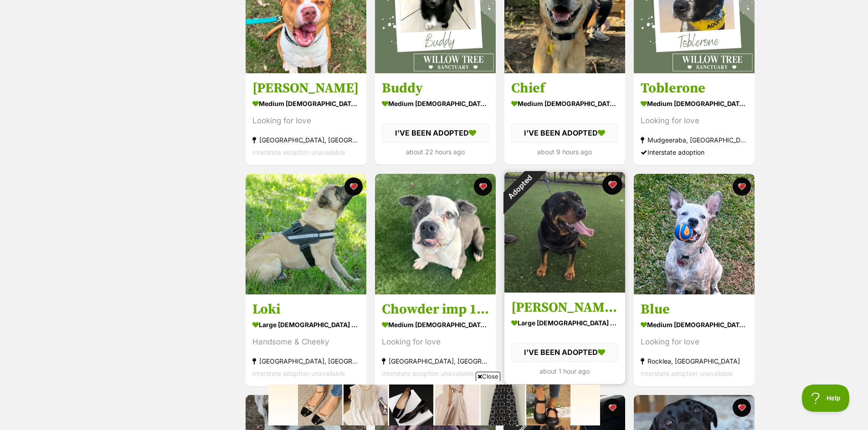 The height and width of the screenshot is (430, 868). What do you see at coordinates (435, 234) in the screenshot?
I see `img: Chowder imp 1814` at bounding box center [435, 234].